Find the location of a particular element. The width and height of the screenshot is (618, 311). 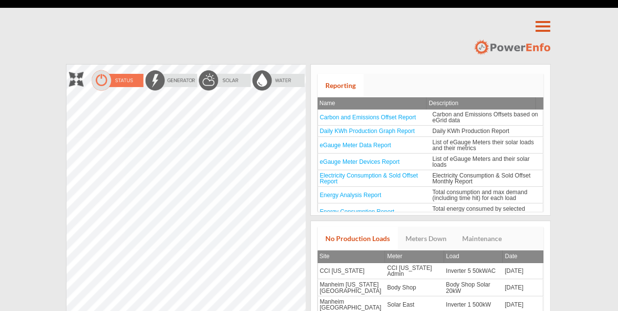

th: Description is located at coordinates (481, 103).